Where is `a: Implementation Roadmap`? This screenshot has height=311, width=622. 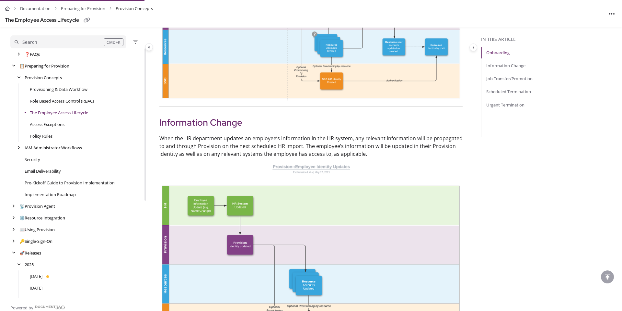 a: Implementation Roadmap is located at coordinates (50, 194).